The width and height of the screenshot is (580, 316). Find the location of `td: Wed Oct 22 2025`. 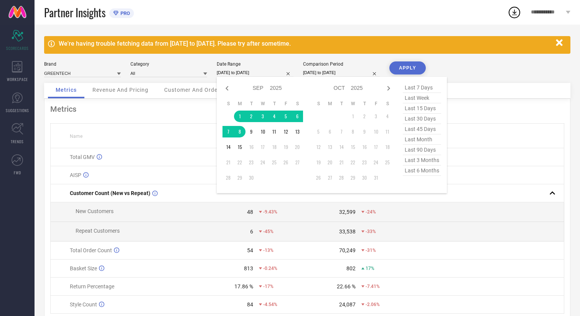

td: Wed Oct 22 2025 is located at coordinates (353, 162).